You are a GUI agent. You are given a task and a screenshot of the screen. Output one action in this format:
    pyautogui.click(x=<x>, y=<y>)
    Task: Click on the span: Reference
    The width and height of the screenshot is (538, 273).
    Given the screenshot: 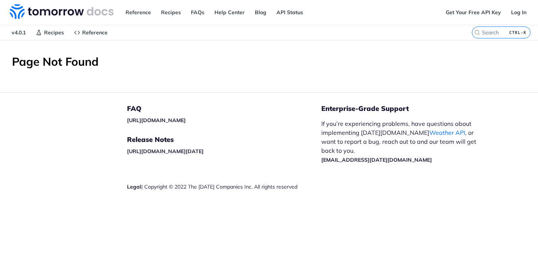 What is the action you would take?
    pyautogui.click(x=95, y=32)
    